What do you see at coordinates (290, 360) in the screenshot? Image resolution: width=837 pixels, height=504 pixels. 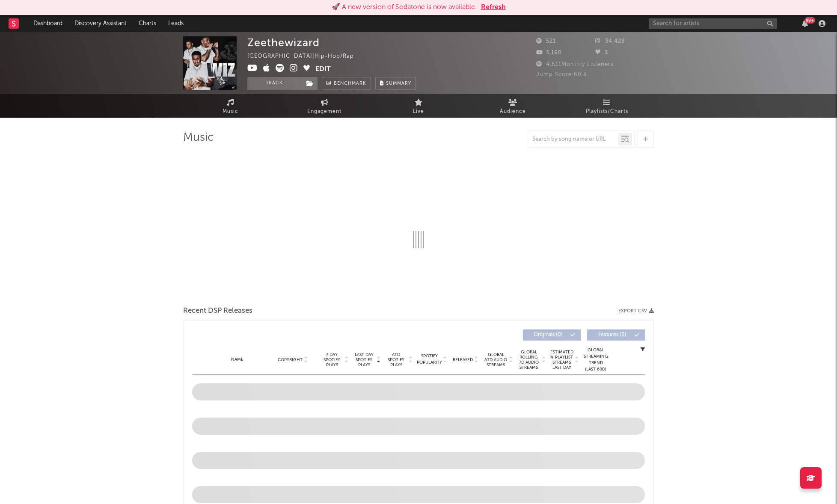 I see `span: Copyright` at bounding box center [290, 360].